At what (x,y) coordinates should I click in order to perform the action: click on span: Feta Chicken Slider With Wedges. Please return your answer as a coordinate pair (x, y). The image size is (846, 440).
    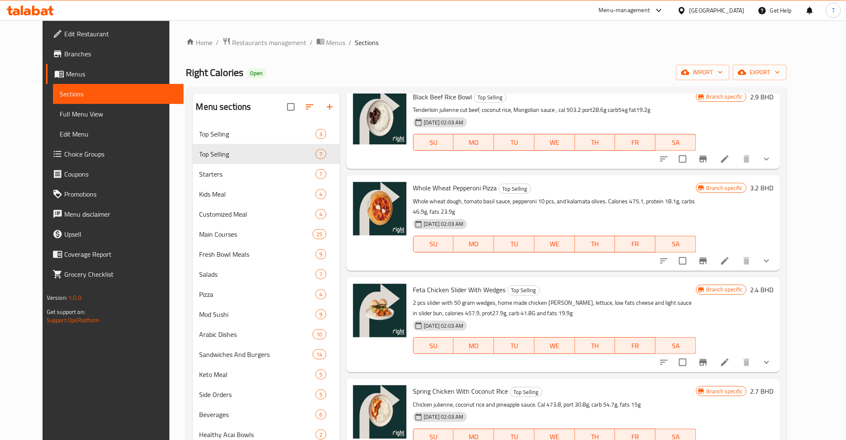
    Looking at the image, I should click on (459, 290).